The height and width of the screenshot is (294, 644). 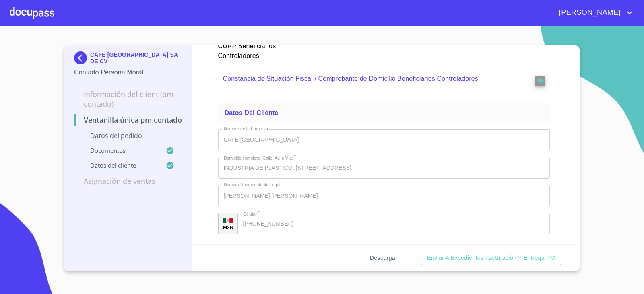 I want to click on img: Docupass spot blue, so click(x=82, y=58).